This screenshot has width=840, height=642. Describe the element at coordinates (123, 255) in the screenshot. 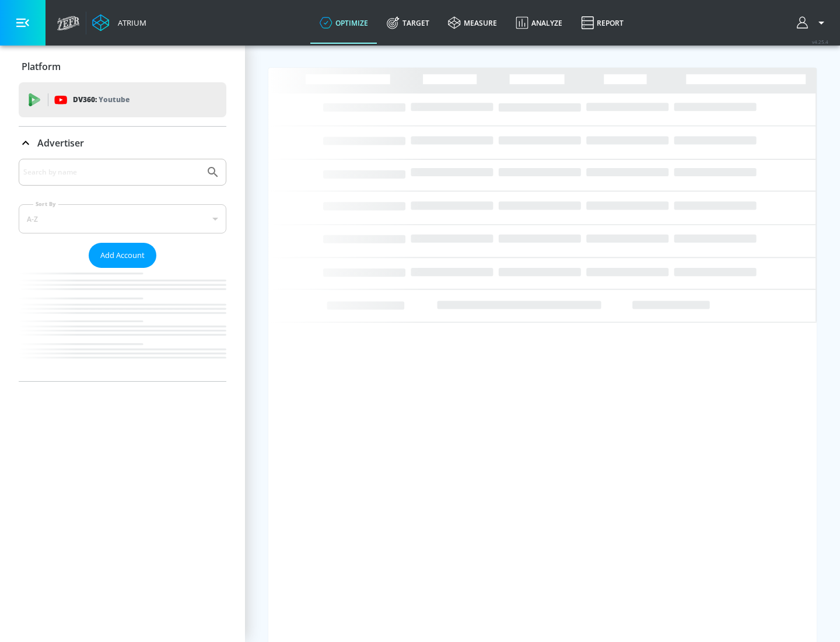

I see `button: Add Account` at that location.